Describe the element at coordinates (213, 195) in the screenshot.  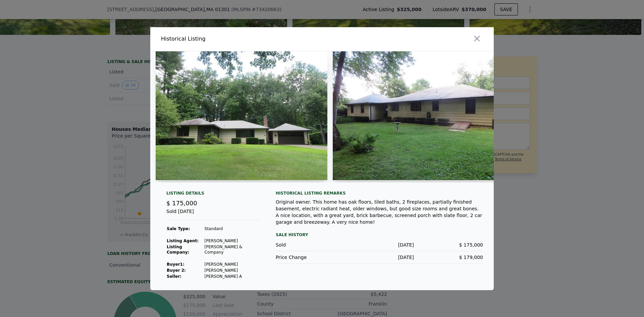
I see `div: Listing Details` at that location.